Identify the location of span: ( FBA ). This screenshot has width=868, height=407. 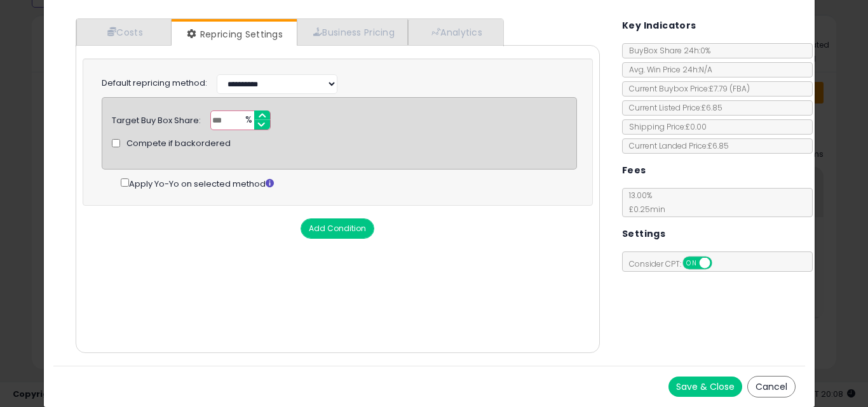
(740, 88).